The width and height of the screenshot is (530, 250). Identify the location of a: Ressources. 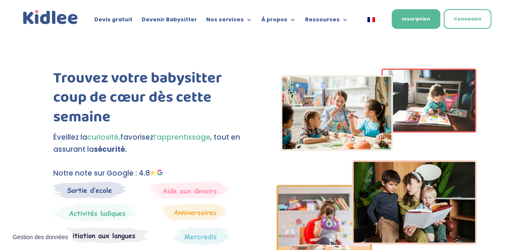
(326, 21).